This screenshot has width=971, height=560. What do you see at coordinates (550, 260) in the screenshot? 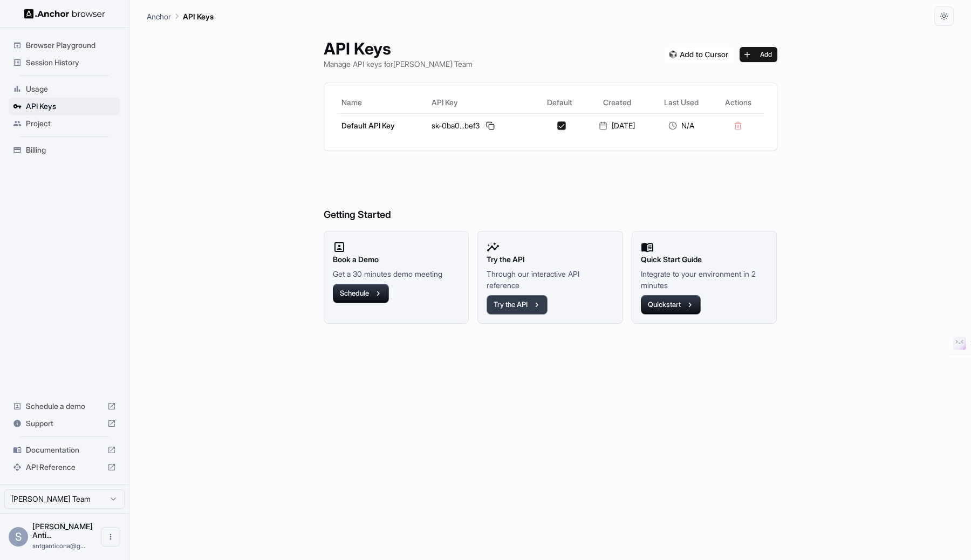
I see `h2: Try the API` at bounding box center [550, 260].